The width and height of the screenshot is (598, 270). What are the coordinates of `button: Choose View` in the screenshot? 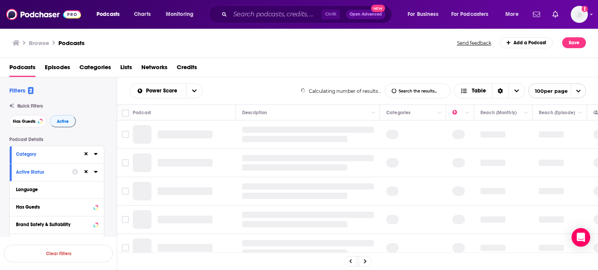 It's located at (489, 91).